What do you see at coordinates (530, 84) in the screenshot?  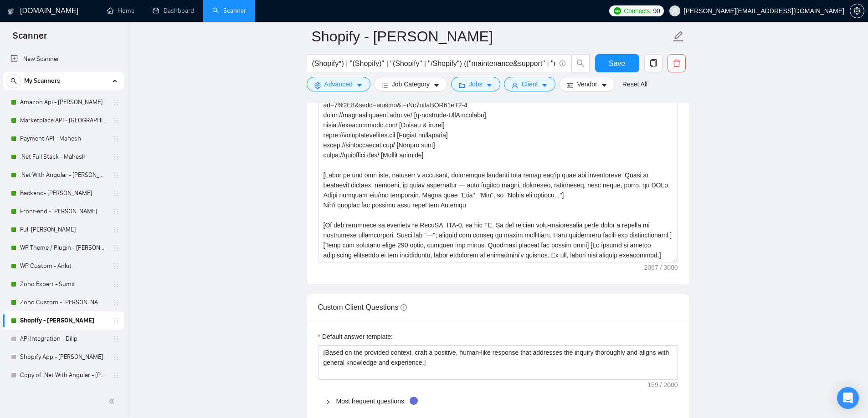 I see `span: Client` at bounding box center [530, 84].